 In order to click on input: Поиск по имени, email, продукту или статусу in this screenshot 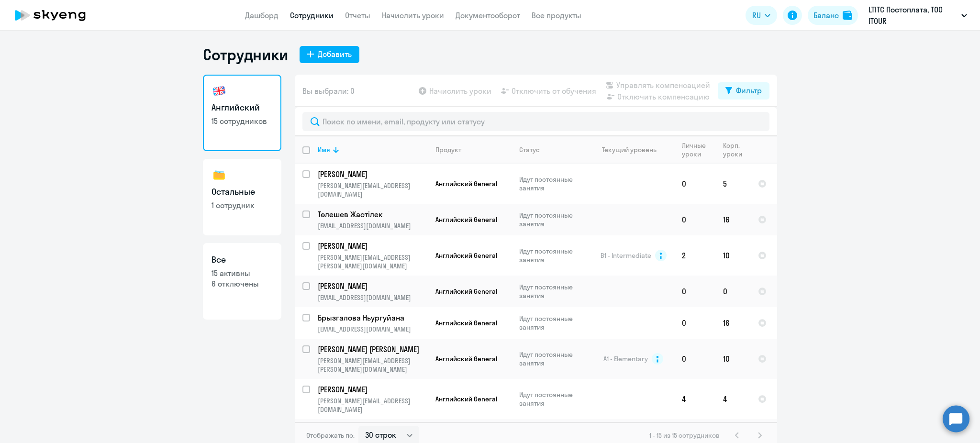, I will do `click(536, 121)`.